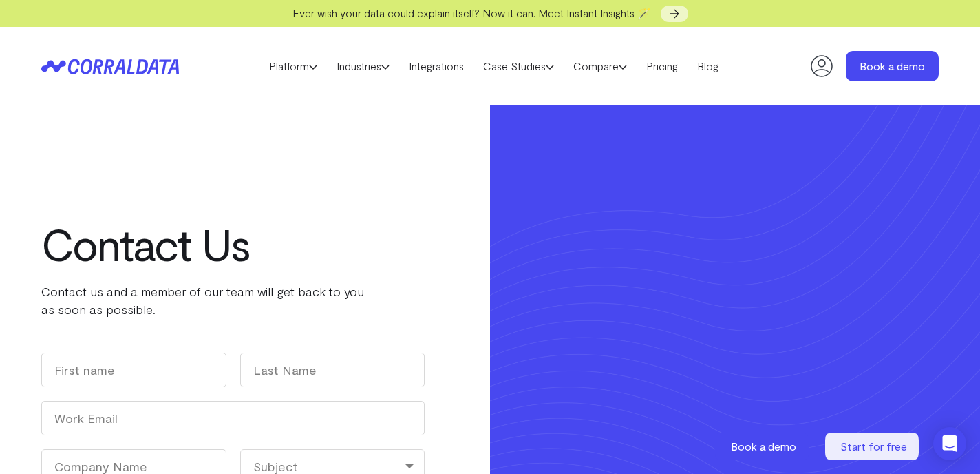  I want to click on a: Compare, so click(600, 66).